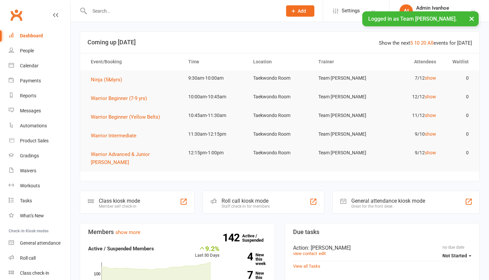 This screenshot has width=489, height=280. Describe the element at coordinates (257, 238) in the screenshot. I see `a: 142Active / Suspended` at that location.